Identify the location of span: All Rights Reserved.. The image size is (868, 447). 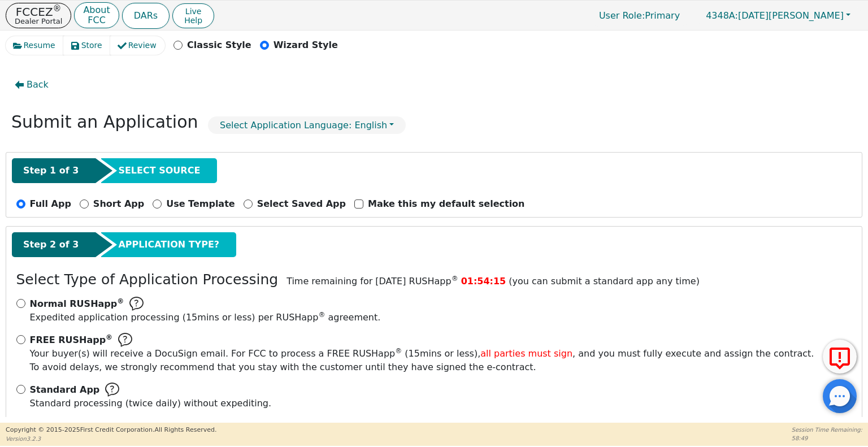
(185, 430).